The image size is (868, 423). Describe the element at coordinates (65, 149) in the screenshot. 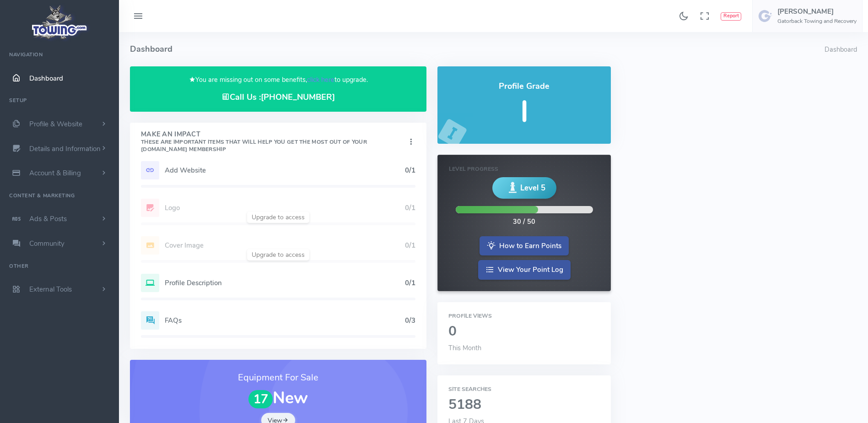

I see `span: Details and Information` at that location.